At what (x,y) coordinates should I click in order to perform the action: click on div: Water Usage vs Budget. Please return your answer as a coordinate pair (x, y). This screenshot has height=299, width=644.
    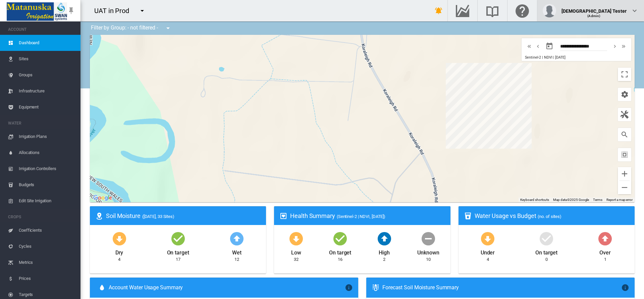
    Looking at the image, I should click on (552, 216).